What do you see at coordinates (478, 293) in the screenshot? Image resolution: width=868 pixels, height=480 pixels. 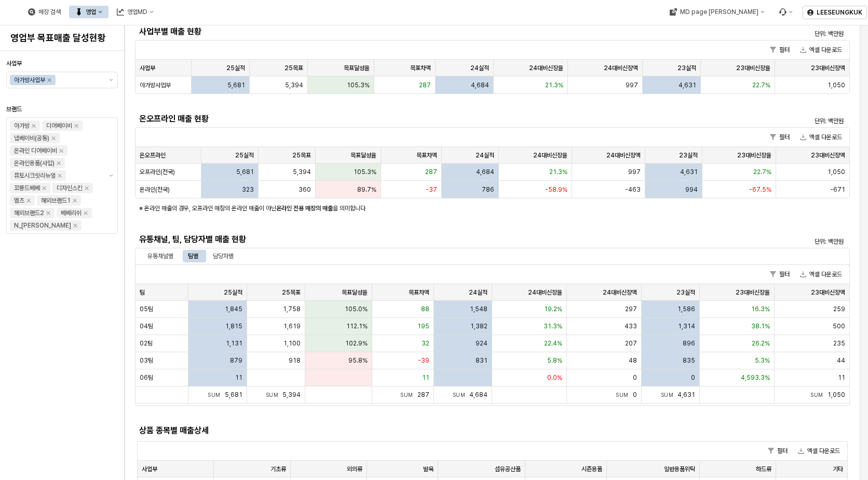 I see `span: 24실적` at bounding box center [478, 293].